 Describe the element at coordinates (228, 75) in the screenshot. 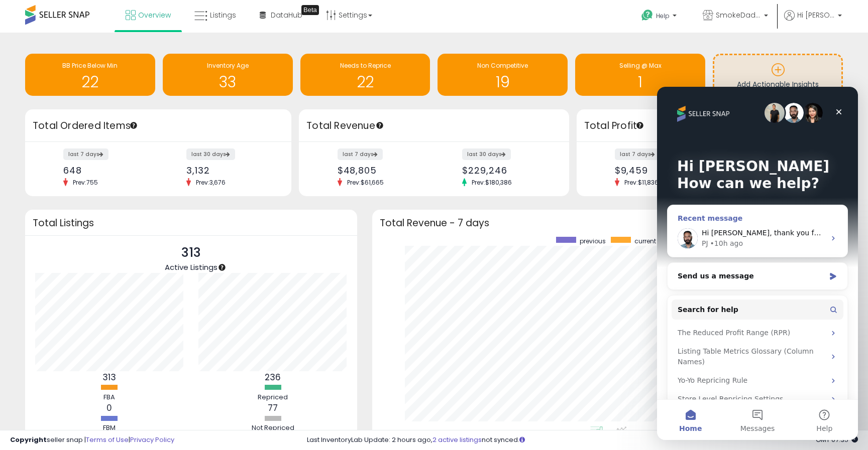

I see `a: Inventory Age 33` at that location.